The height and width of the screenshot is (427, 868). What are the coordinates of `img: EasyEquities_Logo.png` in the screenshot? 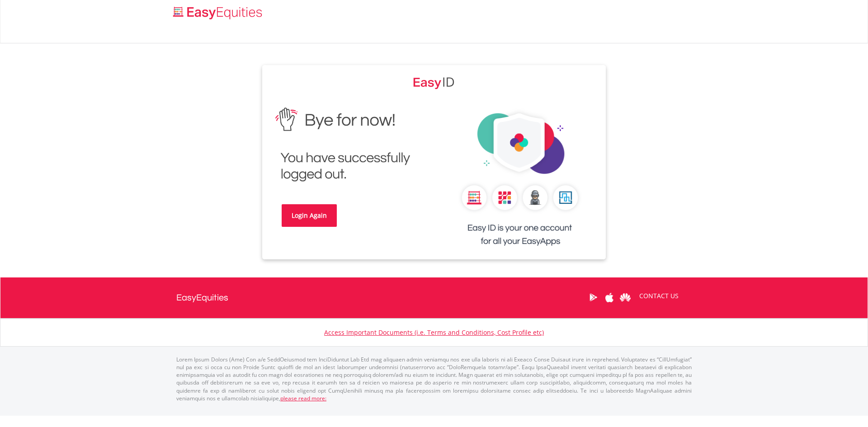 It's located at (219, 13).